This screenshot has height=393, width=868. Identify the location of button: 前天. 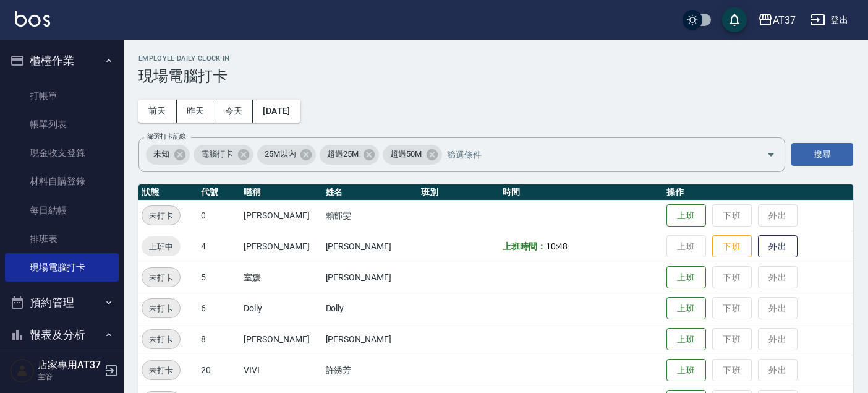
(157, 111).